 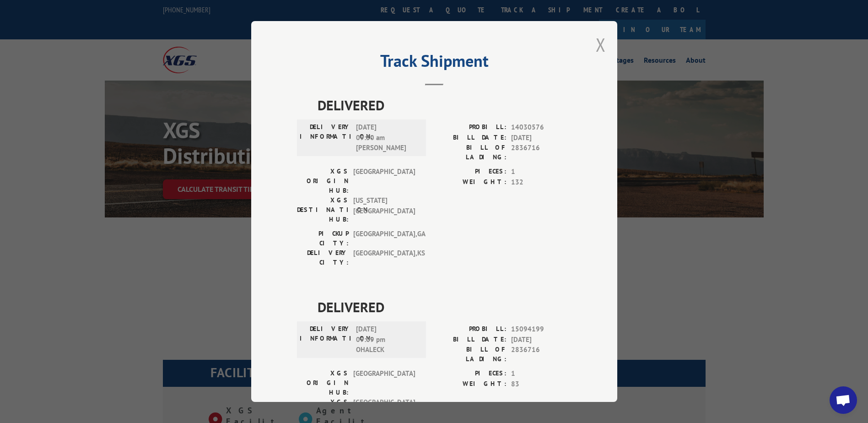 What do you see at coordinates (323, 258) in the screenshot?
I see `label: DELIVERY CITY:` at bounding box center [323, 258].